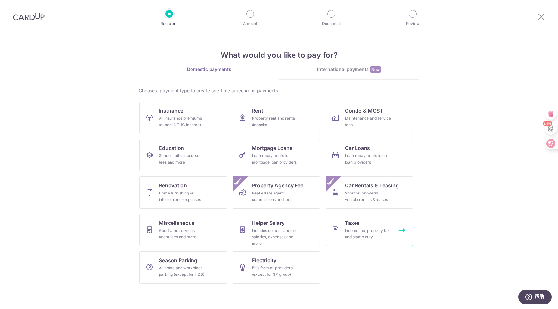  What do you see at coordinates (29, 17) in the screenshot?
I see `img: CardUp` at bounding box center [29, 17].